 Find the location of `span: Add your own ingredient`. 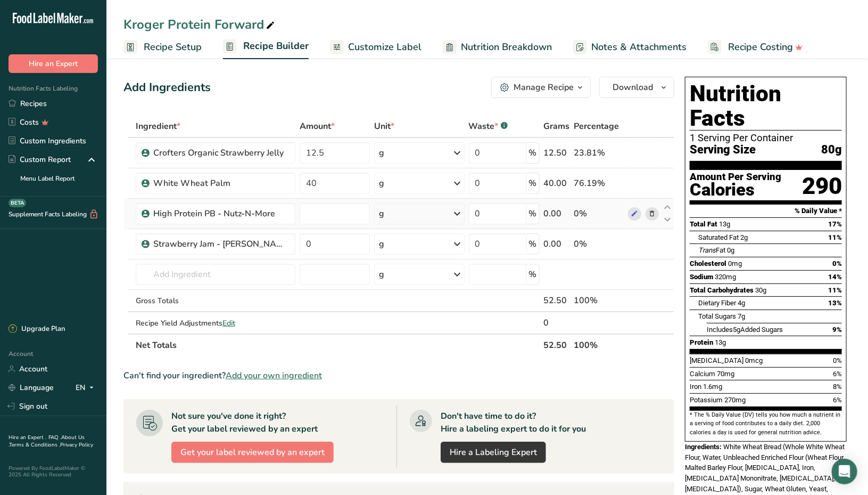

span: Add your own ingredient is located at coordinates (274, 376).